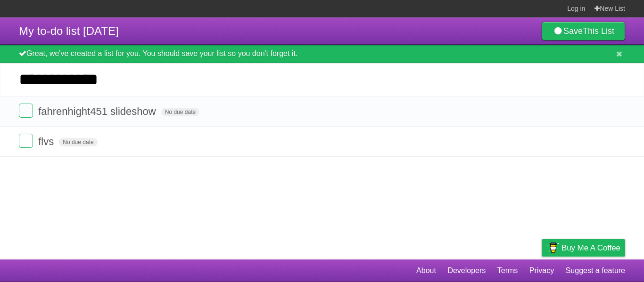  What do you see at coordinates (47, 142) in the screenshot?
I see `span: flvs` at bounding box center [47, 142].